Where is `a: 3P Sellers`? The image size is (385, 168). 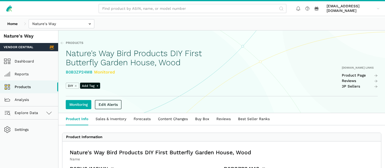
a: 3P Sellers is located at coordinates (360, 86).